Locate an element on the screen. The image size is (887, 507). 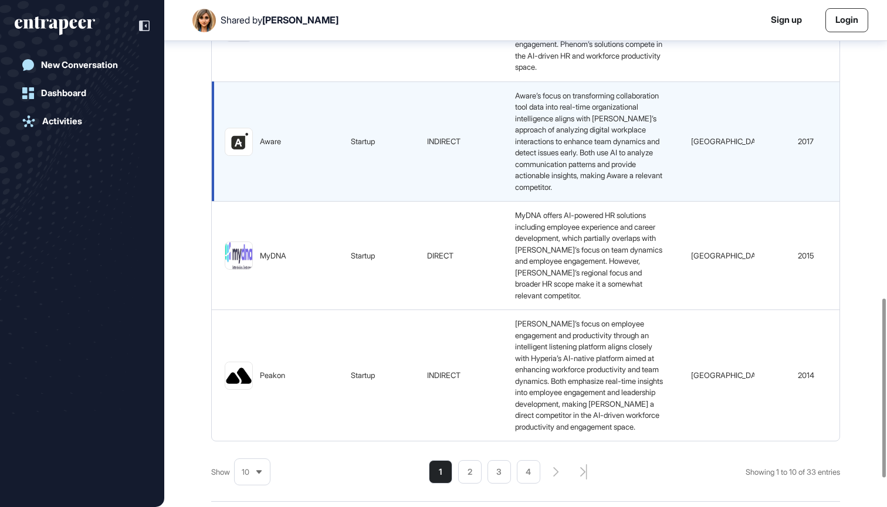
span: Show is located at coordinates (221, 473).